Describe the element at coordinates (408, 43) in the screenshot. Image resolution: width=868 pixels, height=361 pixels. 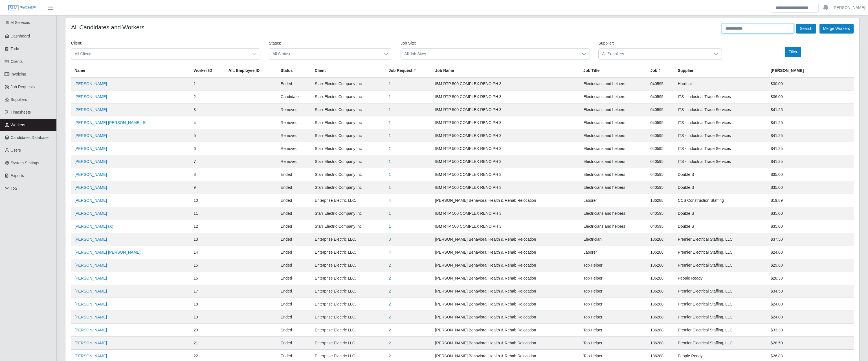
I see `label: Job Site:` at that location.